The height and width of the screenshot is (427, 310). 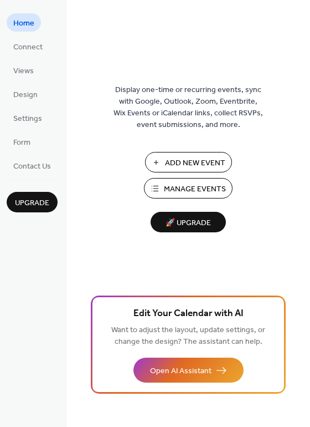 What do you see at coordinates (32, 202) in the screenshot?
I see `button: Upgrade` at bounding box center [32, 202].